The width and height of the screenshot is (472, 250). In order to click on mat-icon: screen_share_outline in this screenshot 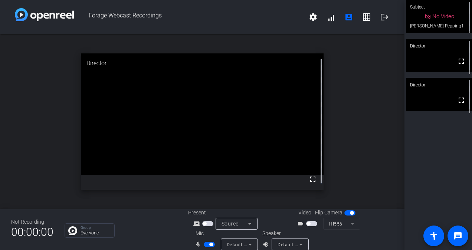, I will do `click(198, 224)`.